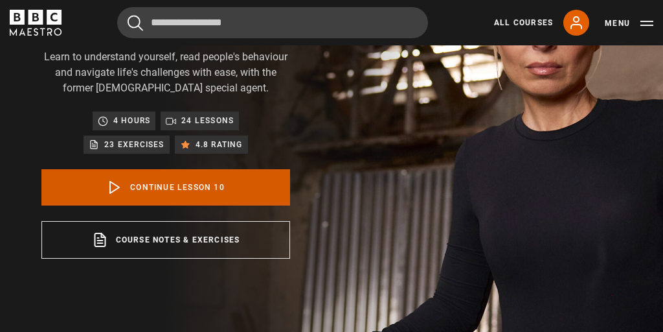  I want to click on svg: BBC Maestro, so click(36, 23).